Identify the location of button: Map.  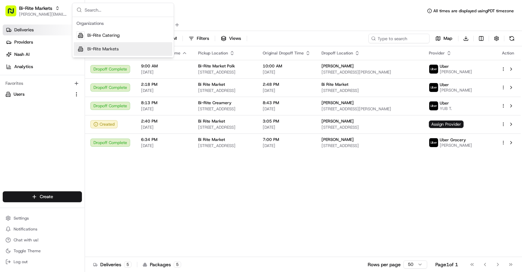
(444, 38).